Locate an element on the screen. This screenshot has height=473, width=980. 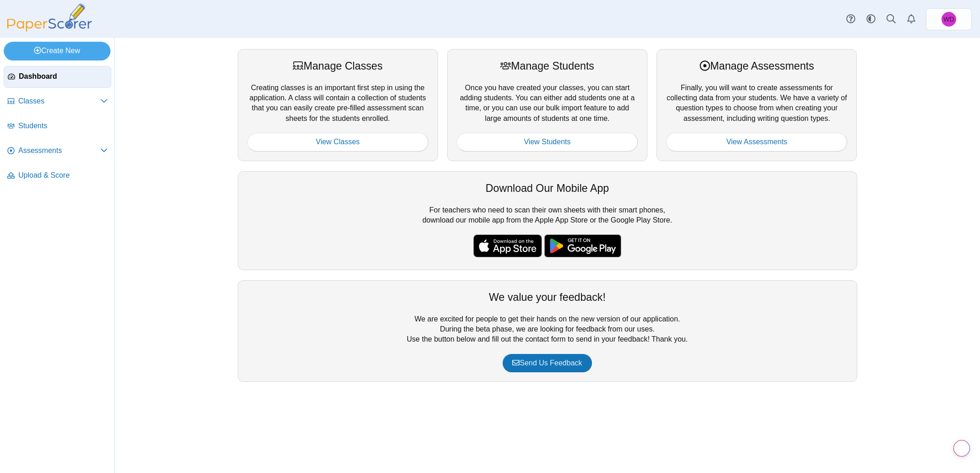
span: Classes is located at coordinates (59, 101).